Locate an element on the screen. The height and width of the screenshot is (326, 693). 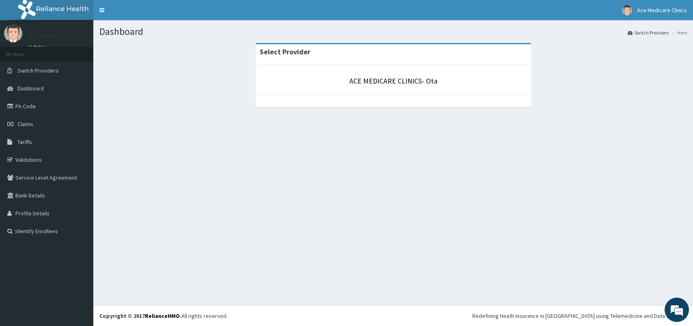
a: Switch Providers is located at coordinates (648, 32).